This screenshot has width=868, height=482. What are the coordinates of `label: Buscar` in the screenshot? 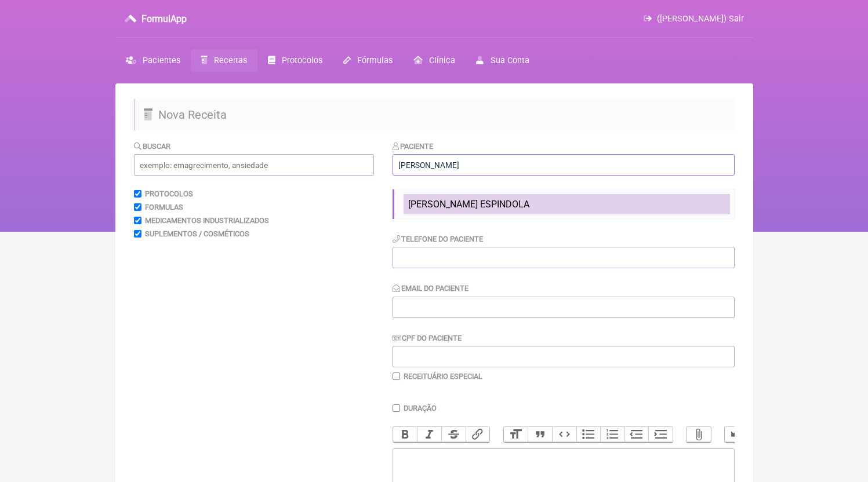 It's located at (153, 146).